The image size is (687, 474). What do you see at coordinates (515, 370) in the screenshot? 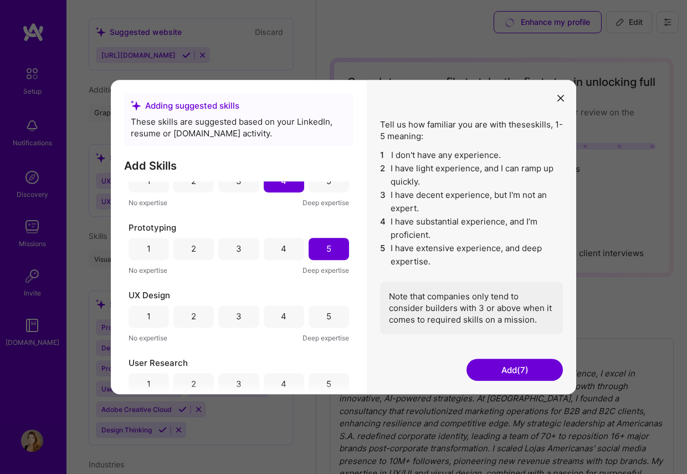
I see `button: Add(7)` at bounding box center [515, 370].